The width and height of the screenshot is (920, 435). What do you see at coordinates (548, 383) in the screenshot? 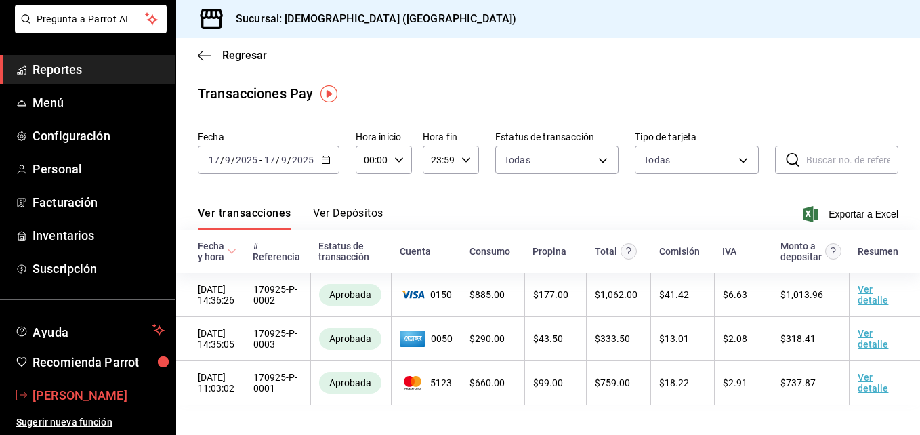
I see `span: $ 99.00` at bounding box center [548, 383].